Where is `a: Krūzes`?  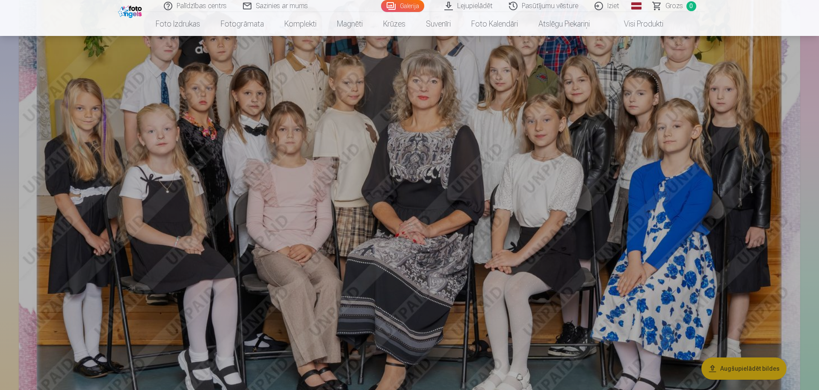 a: Krūzes is located at coordinates (395, 24).